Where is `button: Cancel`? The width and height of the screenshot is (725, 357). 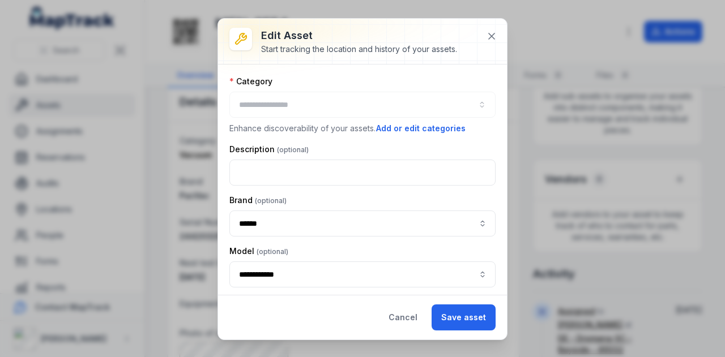 button: Cancel is located at coordinates (403, 318).